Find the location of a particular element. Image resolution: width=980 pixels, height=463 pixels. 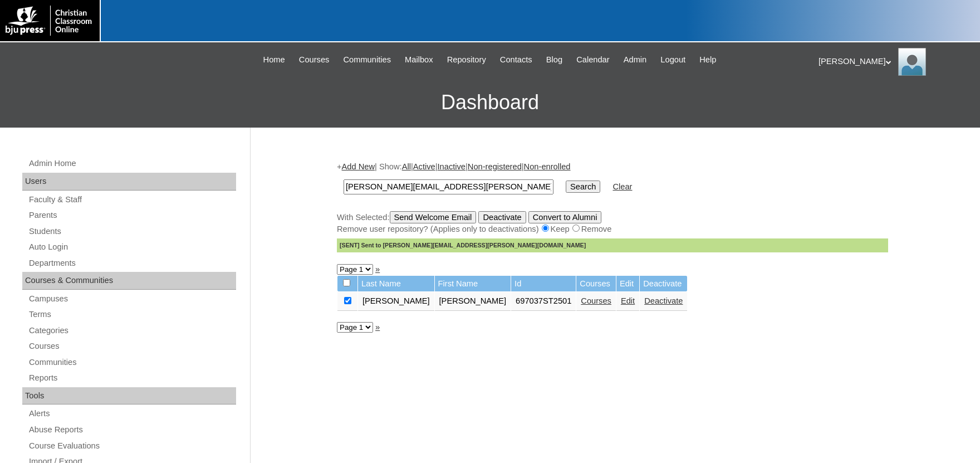

td: Courses is located at coordinates (596, 283).